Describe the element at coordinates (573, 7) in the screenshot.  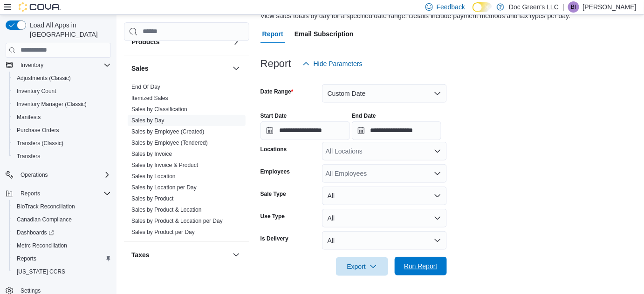
I see `div: Brandan Isley` at that location.